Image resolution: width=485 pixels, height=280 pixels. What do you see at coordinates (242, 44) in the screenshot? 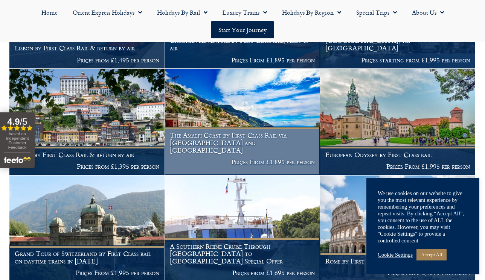
I see `h1: Croatian Adventure by First Class rail, ferry & air` at bounding box center [242, 44].